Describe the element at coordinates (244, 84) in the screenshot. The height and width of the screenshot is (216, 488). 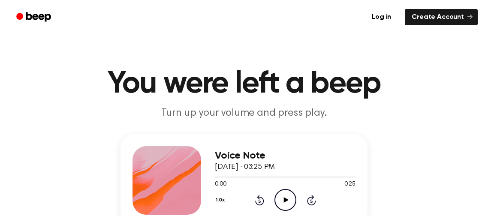
I see `h1: You were left a beep` at that location.